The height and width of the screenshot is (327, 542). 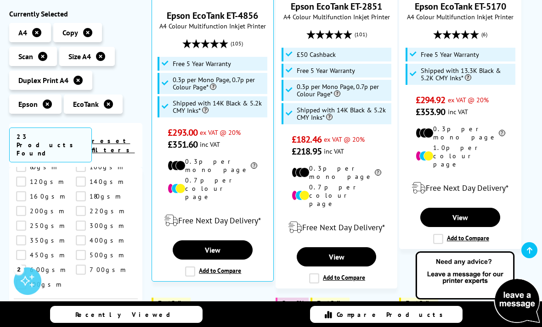 What do you see at coordinates (430, 100) in the screenshot?
I see `span: £294.92` at bounding box center [430, 100].